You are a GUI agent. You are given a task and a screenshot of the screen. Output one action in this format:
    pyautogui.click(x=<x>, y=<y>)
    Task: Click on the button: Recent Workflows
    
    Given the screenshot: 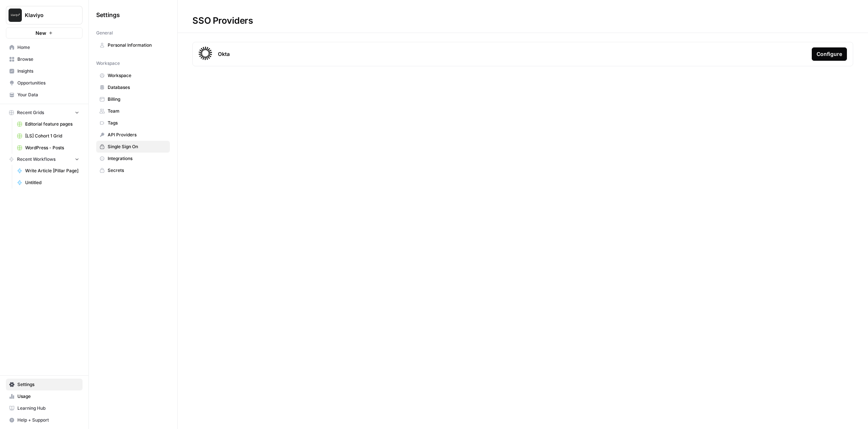 What is the action you would take?
    pyautogui.click(x=44, y=159)
    